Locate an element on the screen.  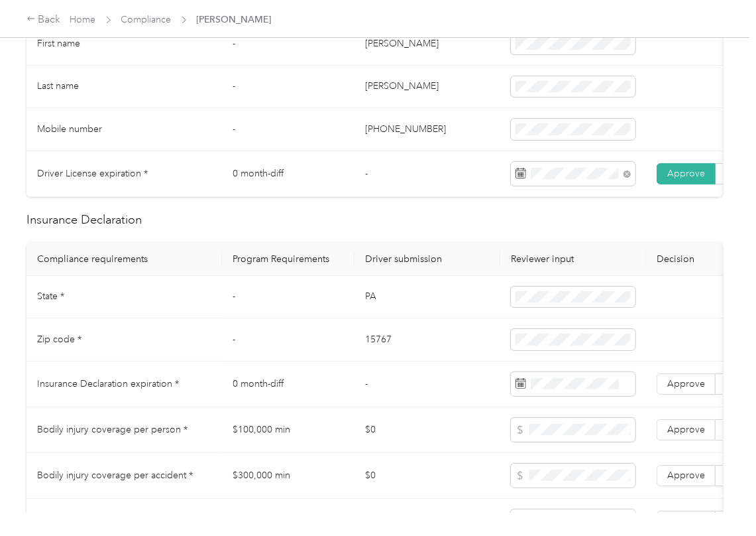
td: $100,000 min is located at coordinates (288, 430).